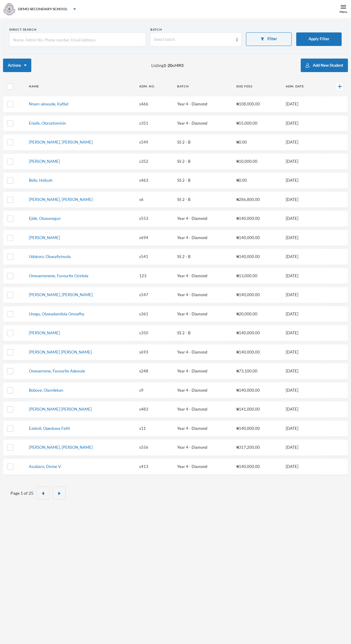 This screenshot has width=351, height=644. I want to click on td: ₦73,100.00, so click(257, 371).